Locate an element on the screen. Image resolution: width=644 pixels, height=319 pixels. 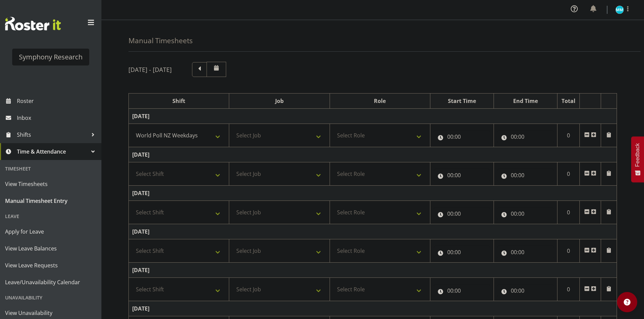
h4: Manual Timesheets is located at coordinates (161, 40).